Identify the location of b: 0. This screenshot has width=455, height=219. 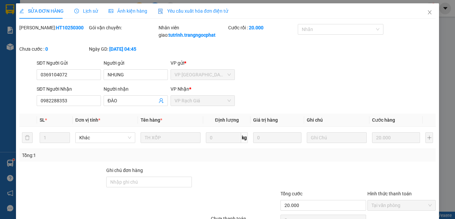
(47, 49).